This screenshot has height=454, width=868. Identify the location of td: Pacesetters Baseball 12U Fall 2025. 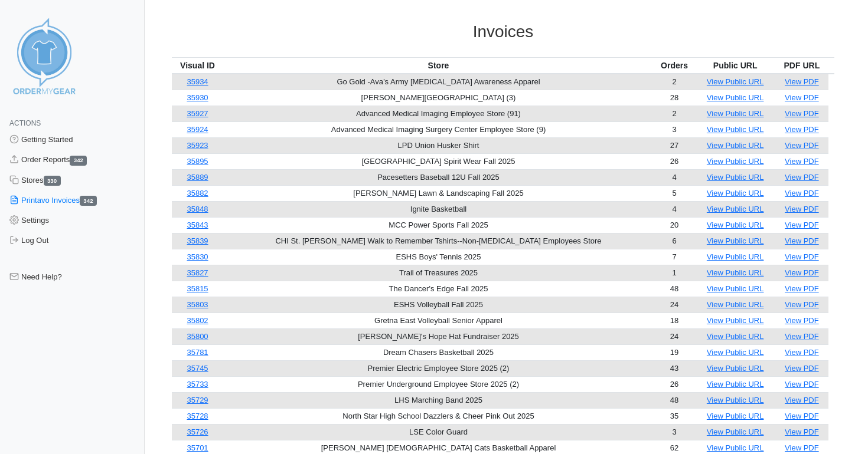
(438, 177).